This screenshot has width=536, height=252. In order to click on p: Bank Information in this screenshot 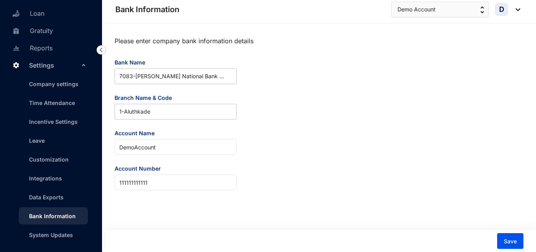, I will do `click(147, 9)`.